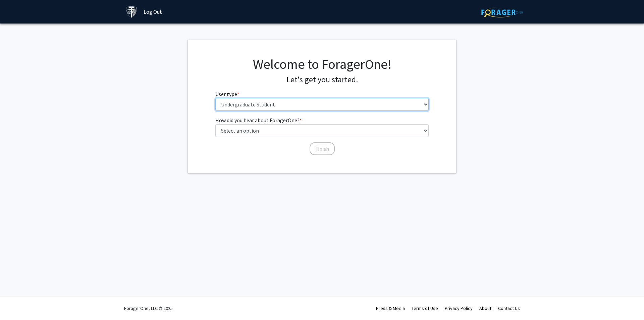 This screenshot has width=644, height=320. I want to click on h1: Welcome to ForagerOne!, so click(322, 64).